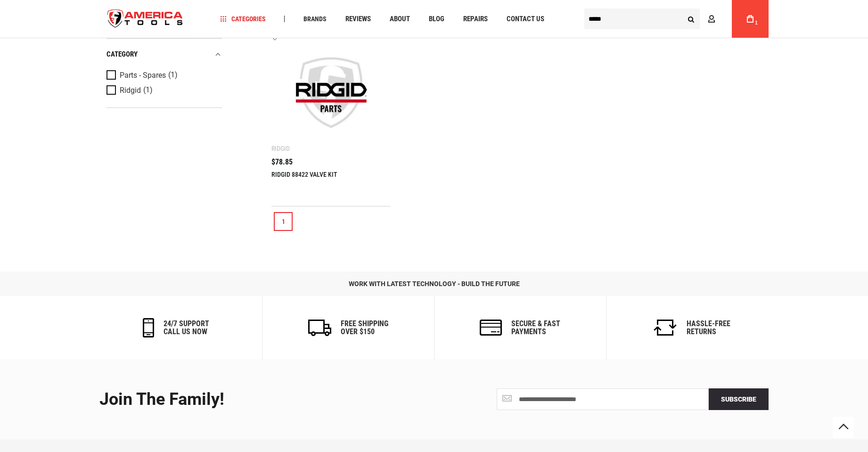  I want to click on a: Reviews, so click(358, 19).